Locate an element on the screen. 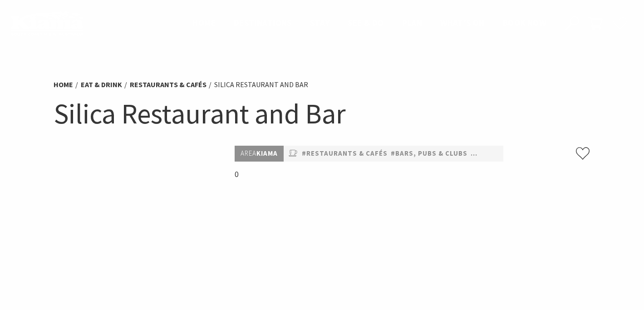  span: Area is located at coordinates (248, 153).